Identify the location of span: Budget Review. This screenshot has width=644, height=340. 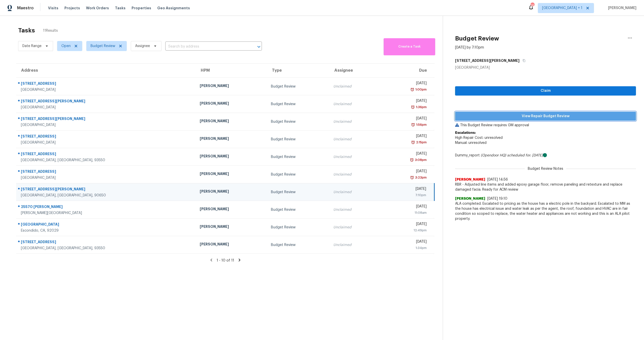
(103, 46).